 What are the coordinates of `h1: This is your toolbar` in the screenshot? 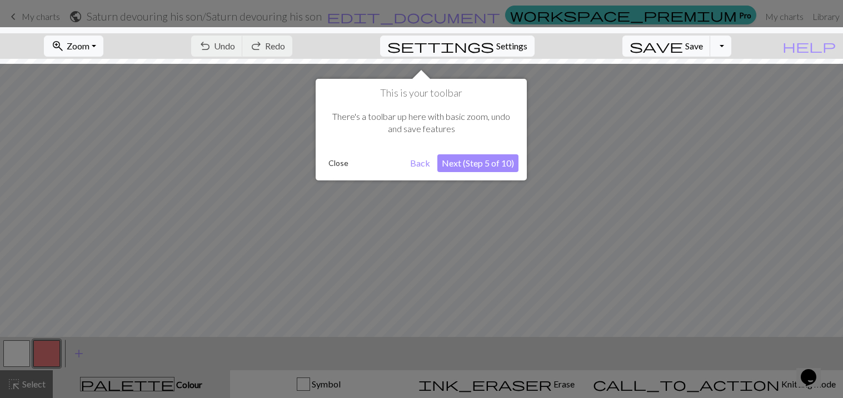 It's located at (421, 93).